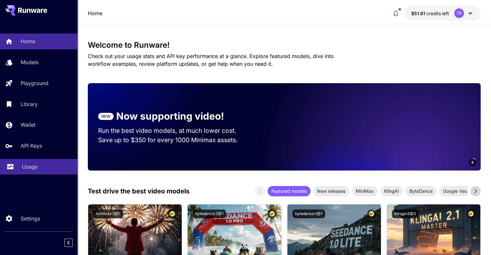 This screenshot has width=491, height=255. I want to click on h3: Welcome to Runware!, so click(284, 45).